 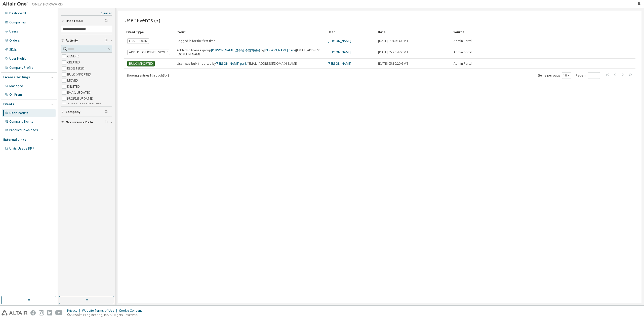 What do you see at coordinates (196, 41) in the screenshot?
I see `span: Logged in for the first time` at bounding box center [196, 41].